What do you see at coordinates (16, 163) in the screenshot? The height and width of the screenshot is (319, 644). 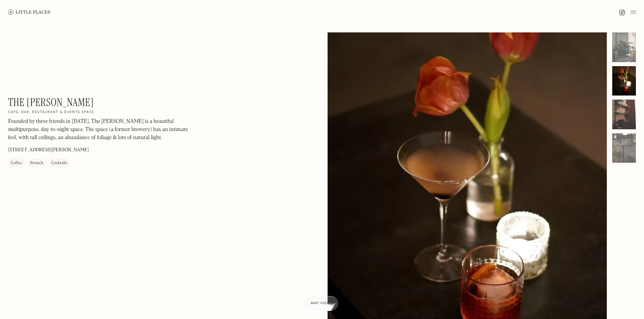 I see `div: Coffee` at bounding box center [16, 163].